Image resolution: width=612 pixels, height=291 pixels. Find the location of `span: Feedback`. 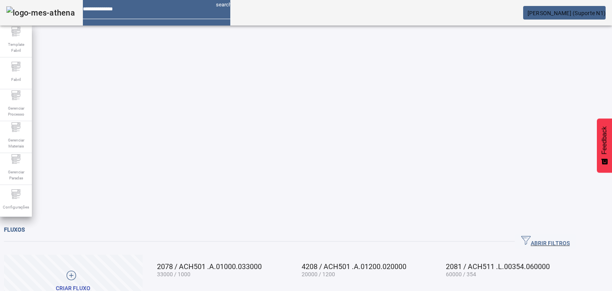

span: Feedback is located at coordinates (604, 140).